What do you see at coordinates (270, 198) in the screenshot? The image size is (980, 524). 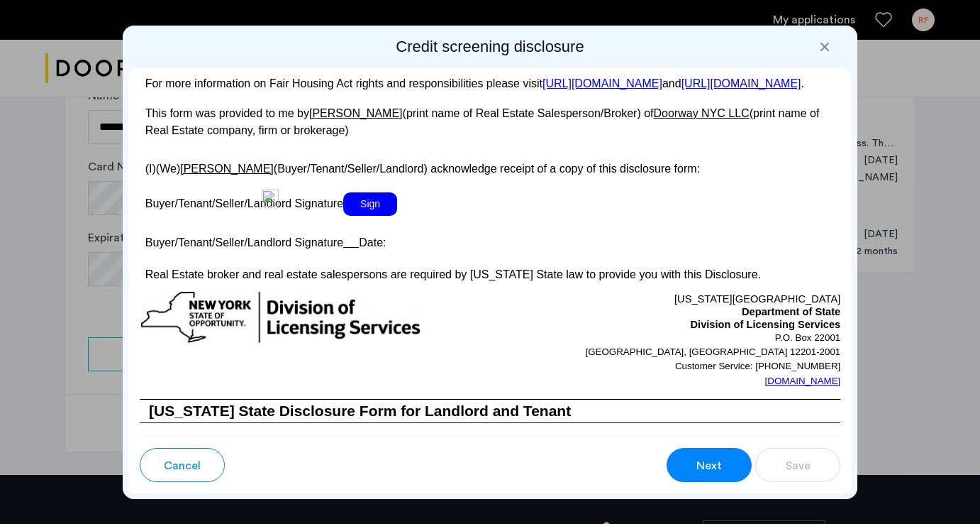 I see `img: npw-badge-icon-locked.svg` at bounding box center [270, 198].